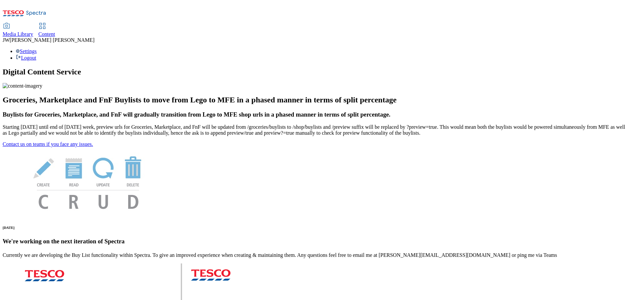 The width and height of the screenshot is (631, 300). I want to click on h2: Groceries, Marketplace and FnF Buylists to move from Lego to MFE in a phased manner in terms of s..., so click(316, 100).